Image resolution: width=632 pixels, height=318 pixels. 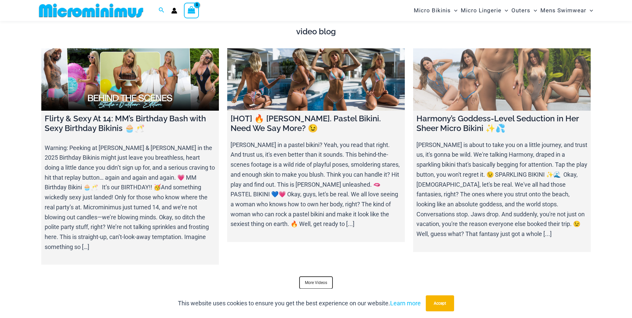 What do you see at coordinates (502, 79) in the screenshot?
I see `a: Harmony’s Goddess-Level Seduction in Her Sheer Micro Bikini ✨💦` at bounding box center [502, 79].